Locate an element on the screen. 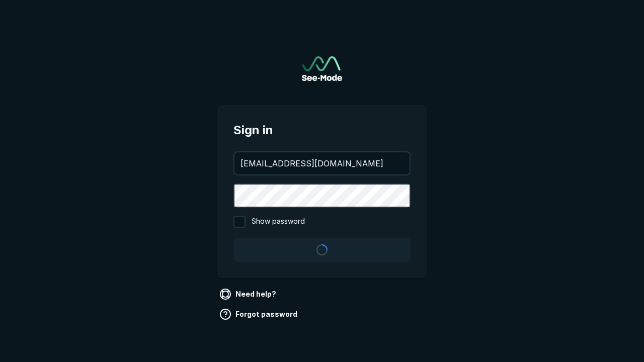 Image resolution: width=644 pixels, height=362 pixels. span: Show password is located at coordinates (278, 221).